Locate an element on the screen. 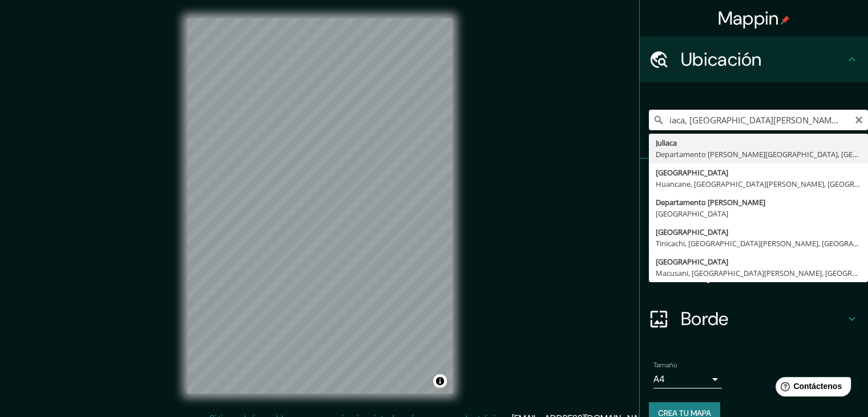 The height and width of the screenshot is (417, 868). font: Mappin is located at coordinates (748, 19).